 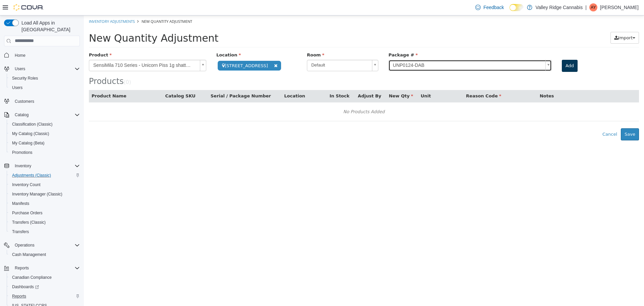 What do you see at coordinates (22, 66) in the screenshot?
I see `span: Products` at bounding box center [22, 66].